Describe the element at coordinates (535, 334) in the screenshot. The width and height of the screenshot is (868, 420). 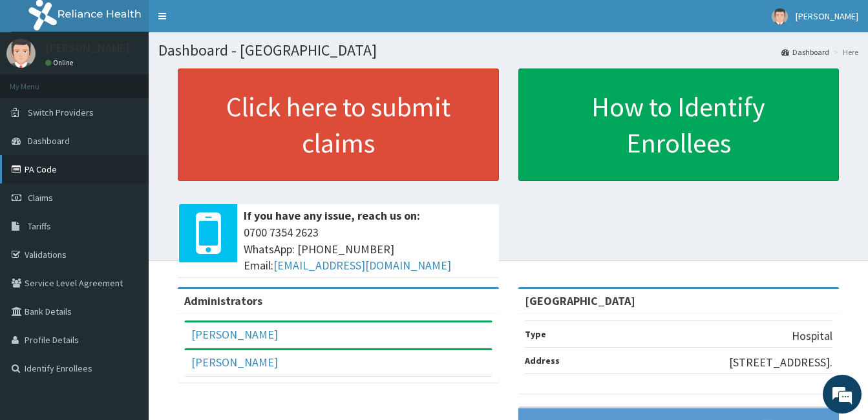
I see `b: Type` at that location.